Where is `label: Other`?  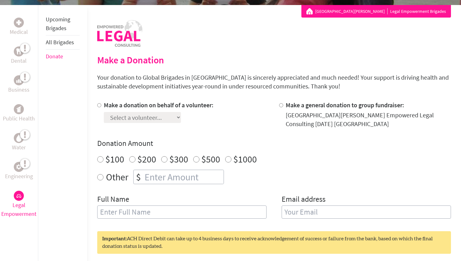
label: Other is located at coordinates (117, 177).